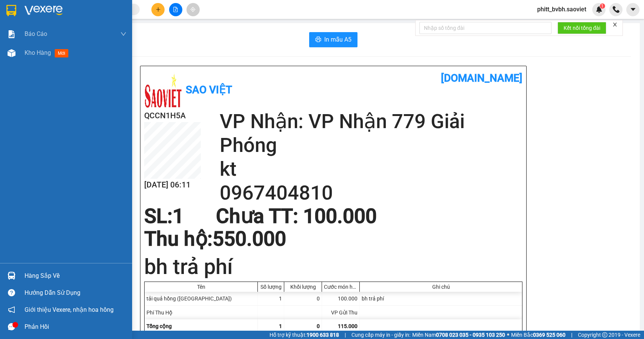  I want to click on div: Tên, so click(201, 287).